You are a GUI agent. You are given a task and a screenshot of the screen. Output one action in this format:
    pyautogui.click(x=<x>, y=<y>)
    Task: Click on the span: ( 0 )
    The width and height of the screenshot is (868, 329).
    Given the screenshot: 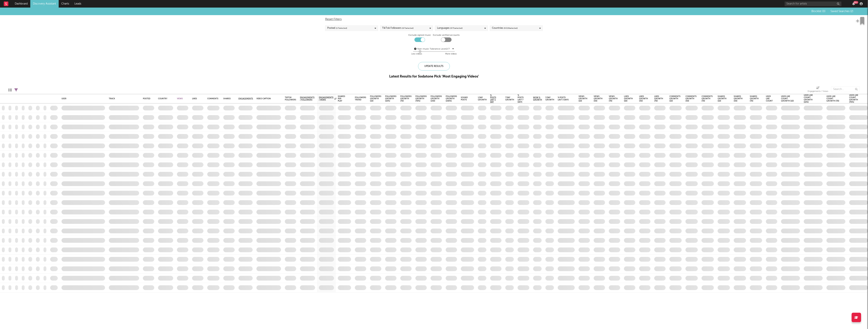 What is the action you would take?
    pyautogui.click(x=824, y=12)
    